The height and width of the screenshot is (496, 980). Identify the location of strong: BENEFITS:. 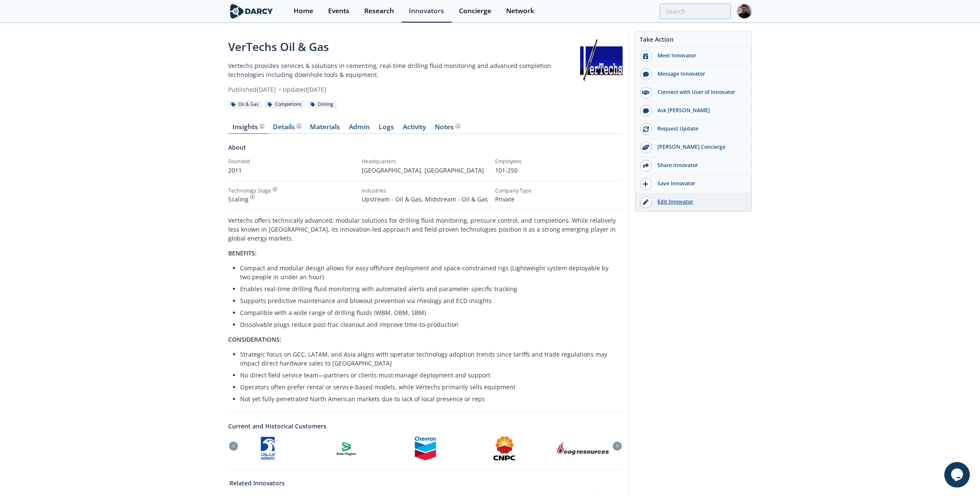
(243, 253).